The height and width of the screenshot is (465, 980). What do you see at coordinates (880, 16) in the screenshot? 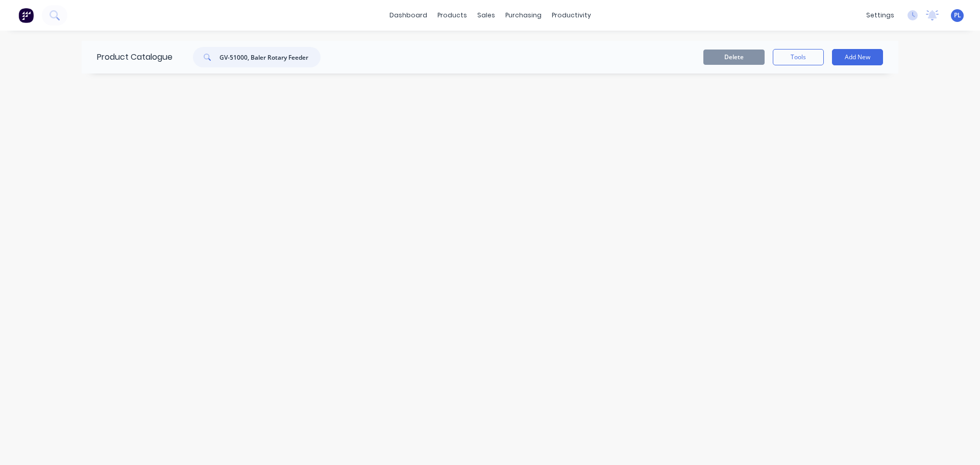
I see `div: settings` at bounding box center [880, 16].